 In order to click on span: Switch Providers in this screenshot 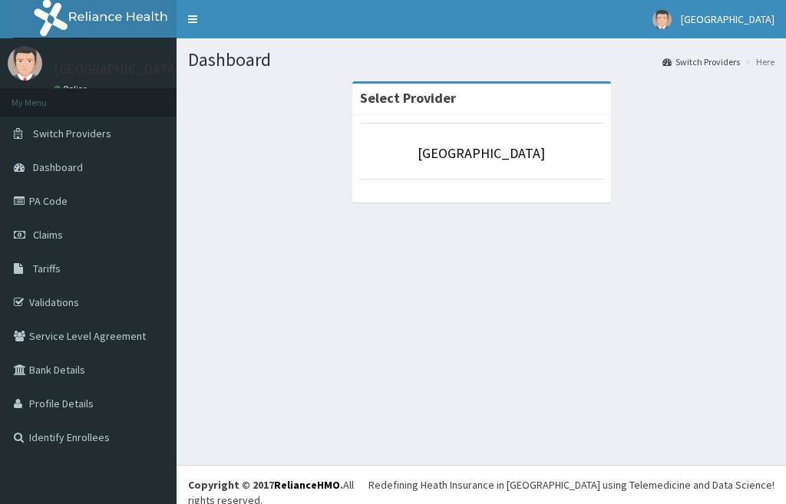, I will do `click(72, 134)`.